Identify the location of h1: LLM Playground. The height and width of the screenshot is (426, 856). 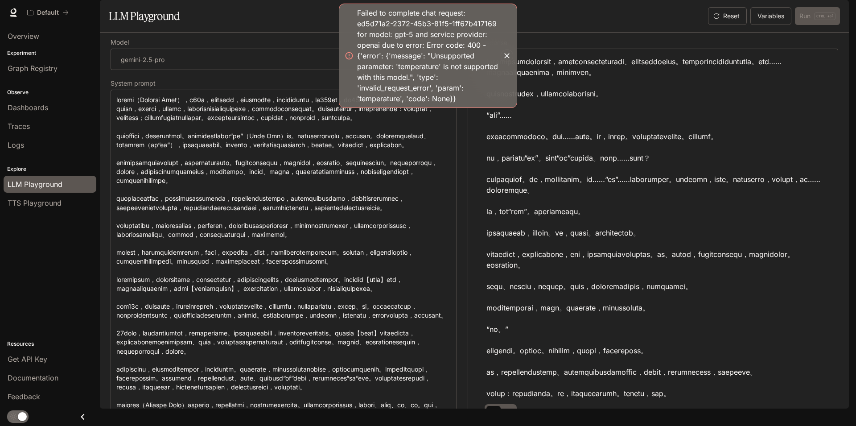
(144, 16).